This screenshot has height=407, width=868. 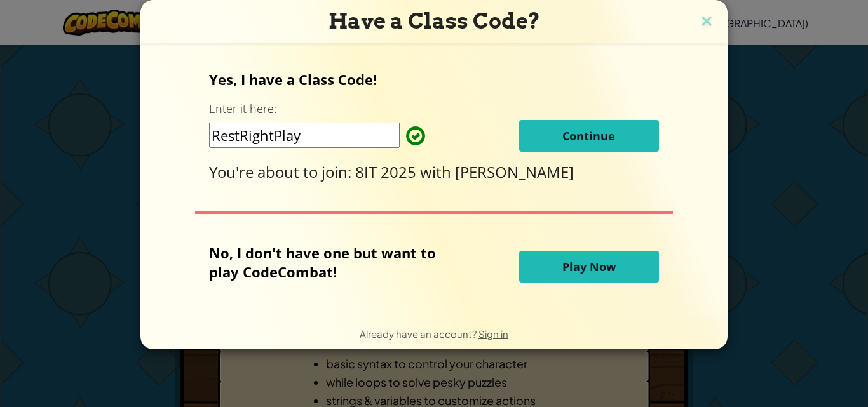 I want to click on span: Continue, so click(x=588, y=136).